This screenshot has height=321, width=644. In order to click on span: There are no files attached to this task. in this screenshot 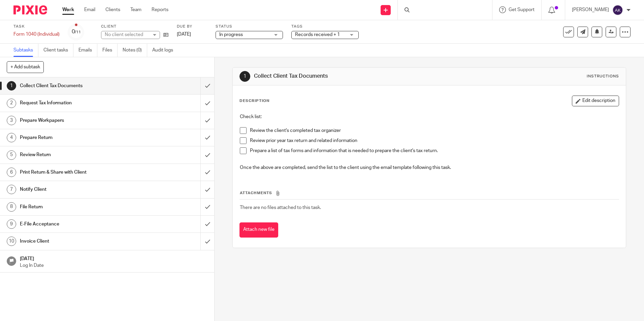, I will do `click(280, 208)`.